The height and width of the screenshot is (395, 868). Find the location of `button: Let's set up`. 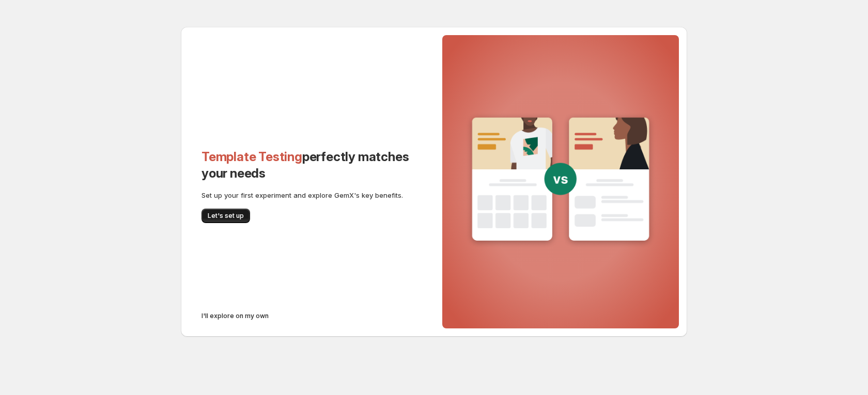

button: Let's set up is located at coordinates (225, 216).